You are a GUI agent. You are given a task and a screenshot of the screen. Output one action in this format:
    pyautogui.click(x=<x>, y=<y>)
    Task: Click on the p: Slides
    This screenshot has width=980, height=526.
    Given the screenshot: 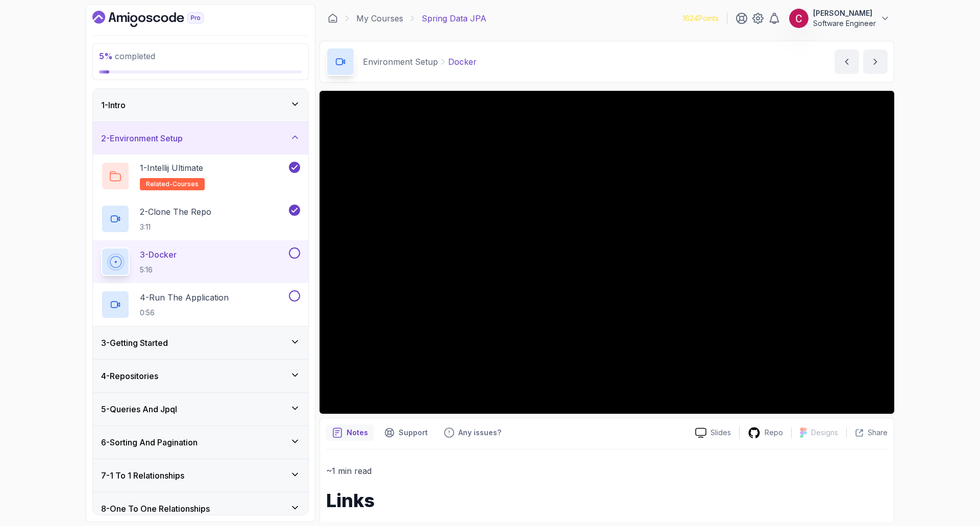 What is the action you would take?
    pyautogui.click(x=721, y=433)
    